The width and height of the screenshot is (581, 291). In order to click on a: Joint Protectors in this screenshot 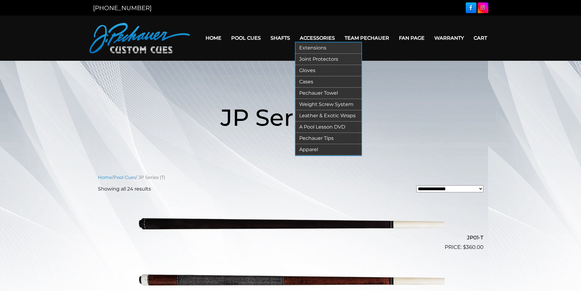, I will do `click(329, 59)`.